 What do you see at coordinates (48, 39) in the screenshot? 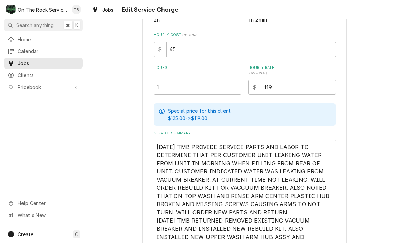
I see `span: Home` at bounding box center [48, 39].